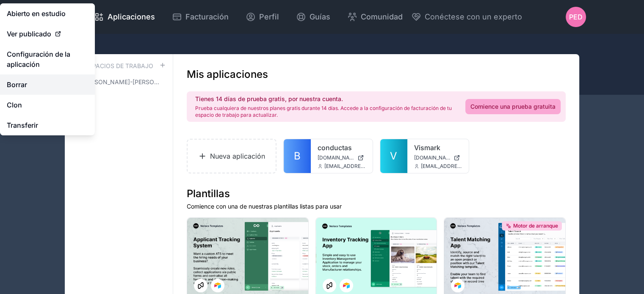 This screenshot has width=644, height=294. I want to click on font: Perfil, so click(269, 16).